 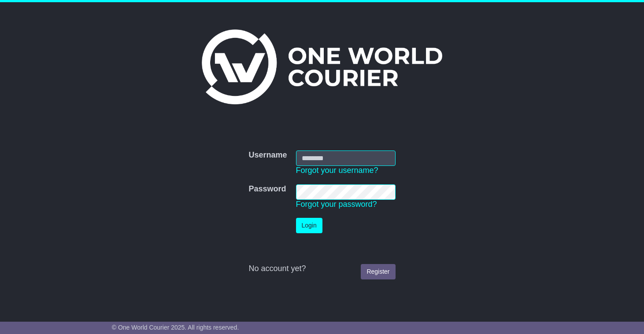 I want to click on a: Forgot your username?, so click(x=337, y=170).